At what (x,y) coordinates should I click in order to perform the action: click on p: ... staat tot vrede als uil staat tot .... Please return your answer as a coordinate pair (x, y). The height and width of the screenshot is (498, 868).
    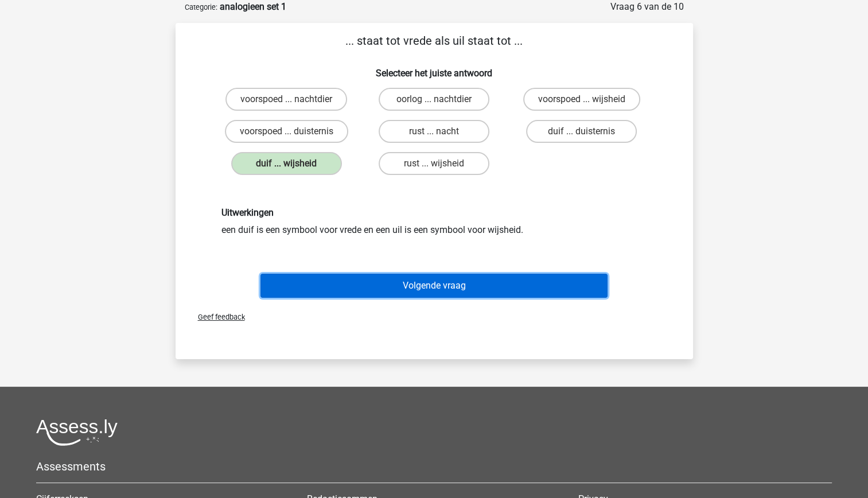
    Looking at the image, I should click on (434, 41).